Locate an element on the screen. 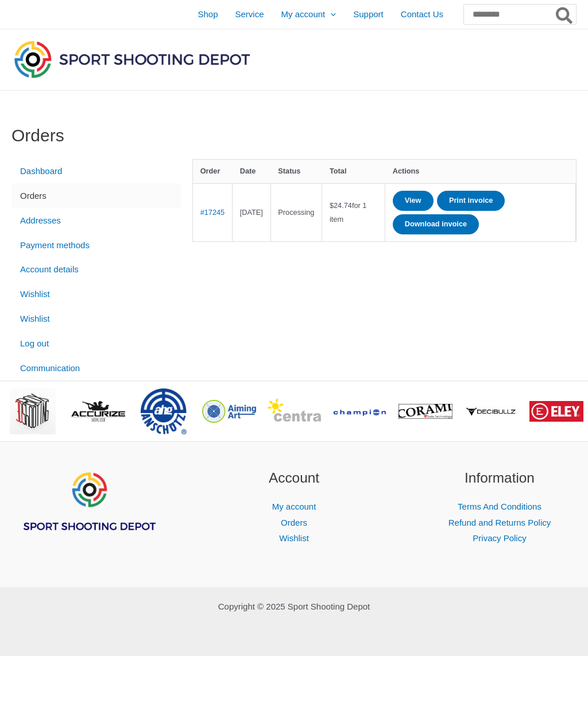  nav: Account is located at coordinates (294, 523).